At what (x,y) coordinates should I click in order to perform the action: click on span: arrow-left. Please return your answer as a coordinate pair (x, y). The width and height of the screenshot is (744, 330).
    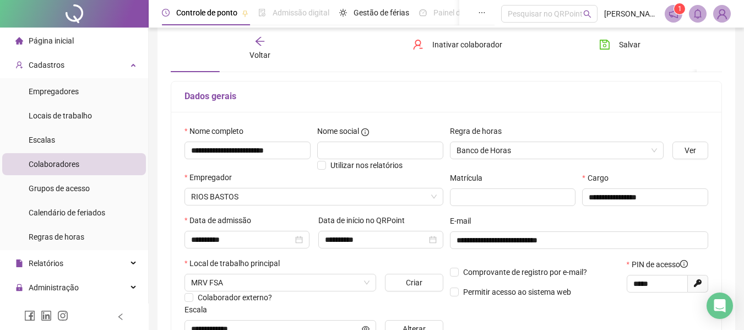
    Looking at the image, I should click on (260, 41).